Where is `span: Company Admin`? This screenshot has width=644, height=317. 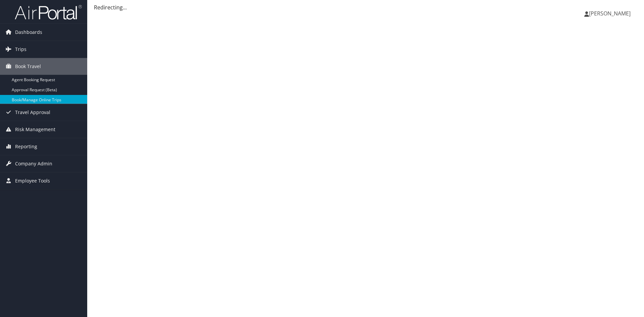
span: Company Admin is located at coordinates (34, 164).